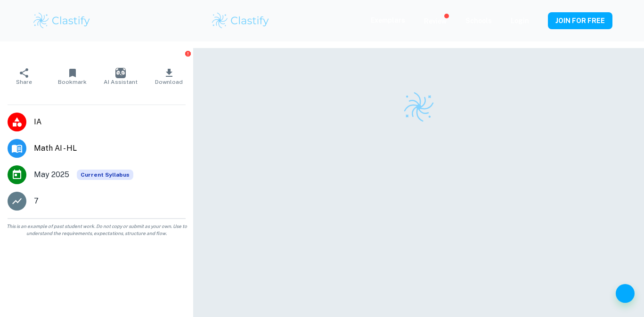  Describe the element at coordinates (110, 122) in the screenshot. I see `span: IA` at that location.